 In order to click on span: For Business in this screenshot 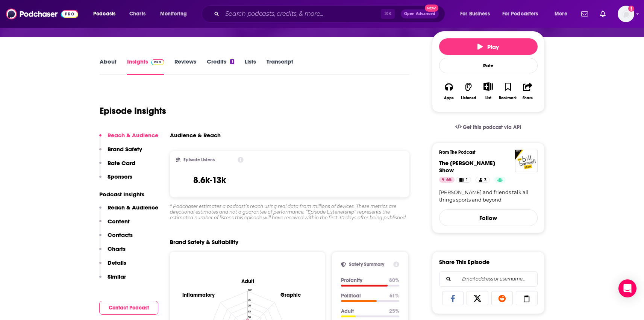, I will do `click(475, 14)`.